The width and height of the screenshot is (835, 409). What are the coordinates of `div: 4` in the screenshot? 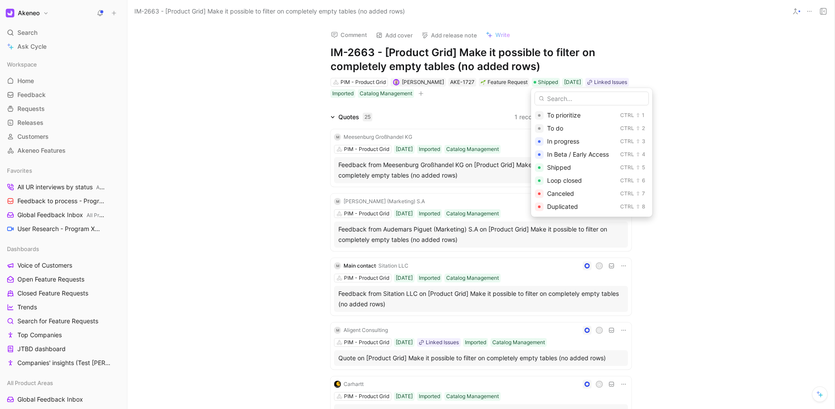 It's located at (643, 154).